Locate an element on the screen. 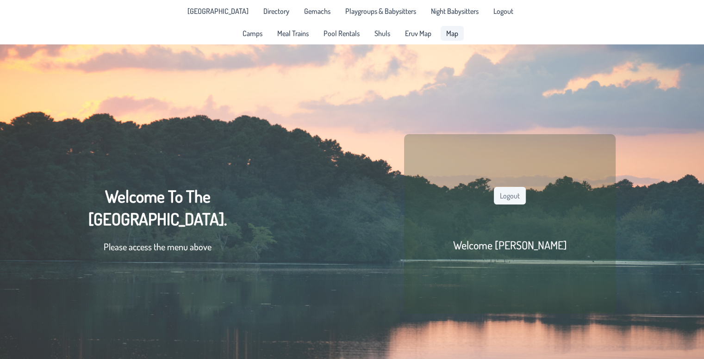 Image resolution: width=704 pixels, height=359 pixels. span: Eruv Map is located at coordinates (418, 33).